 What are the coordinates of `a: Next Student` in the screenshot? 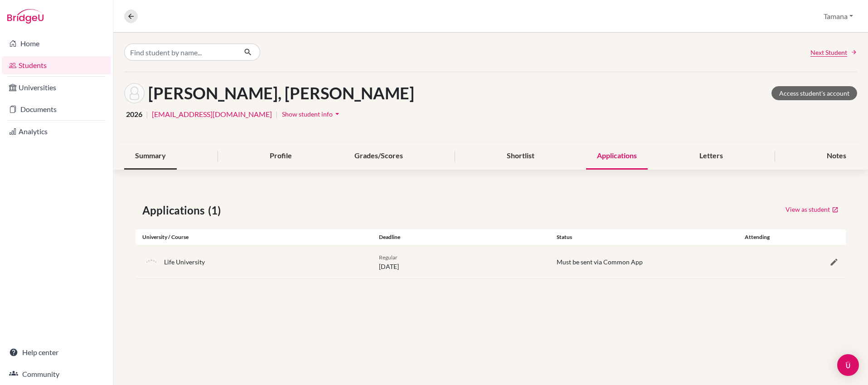 It's located at (833, 52).